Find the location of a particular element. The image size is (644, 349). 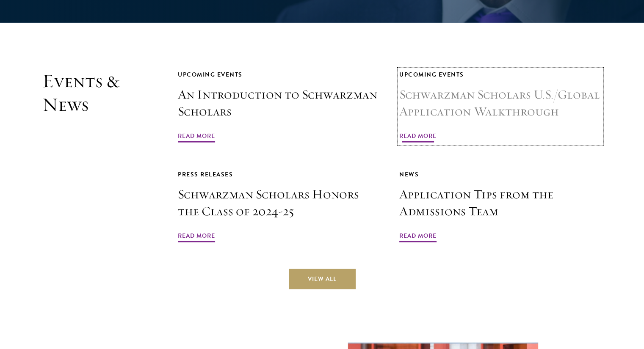

a: News Application Tips from the Admissions Team Read More is located at coordinates (501, 206).